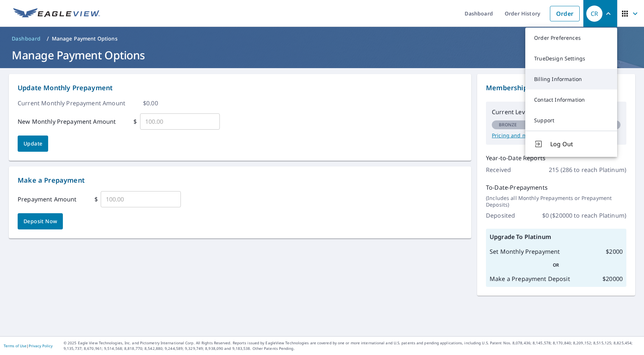 The height and width of the screenshot is (355, 644). What do you see at coordinates (571, 79) in the screenshot?
I see `a: Billing Information` at bounding box center [571, 79].